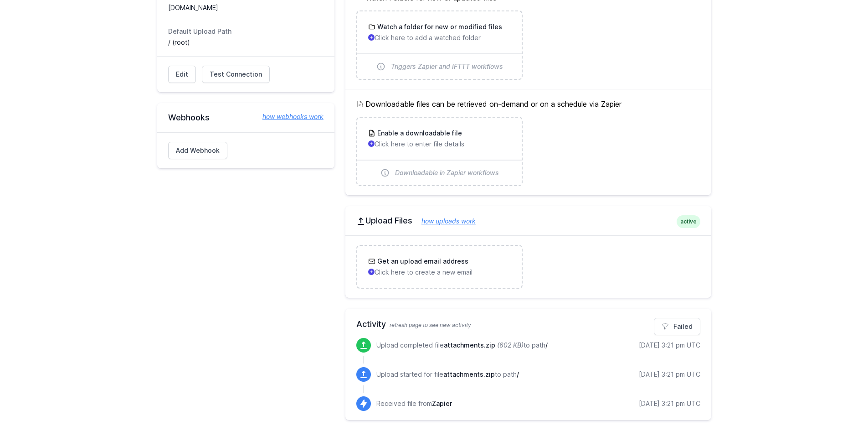 The width and height of the screenshot is (868, 431). I want to click on span: active, so click(688, 221).